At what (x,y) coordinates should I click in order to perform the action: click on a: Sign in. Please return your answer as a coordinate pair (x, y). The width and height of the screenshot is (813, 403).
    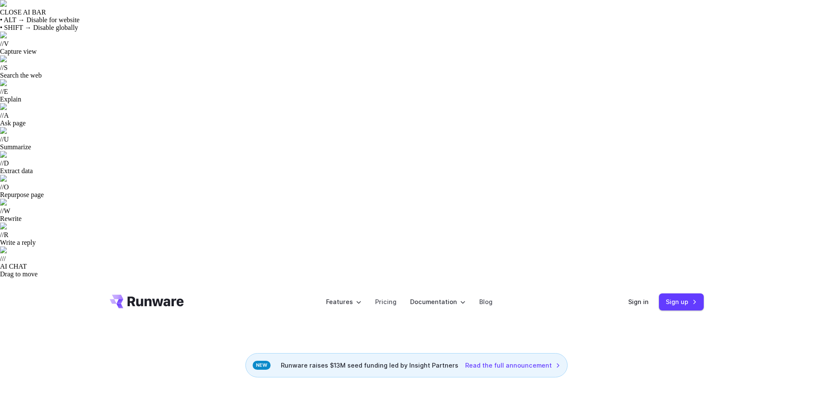
    Looking at the image, I should click on (639, 302).